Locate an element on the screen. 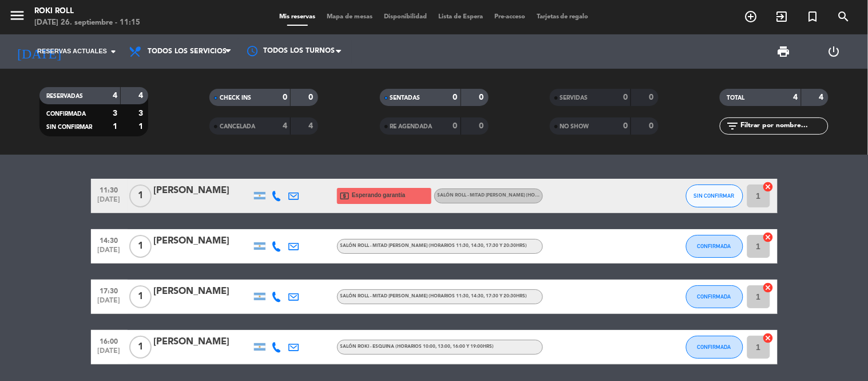 Image resolution: width=868 pixels, height=381 pixels. span: 17:30 is located at coordinates (109, 290).